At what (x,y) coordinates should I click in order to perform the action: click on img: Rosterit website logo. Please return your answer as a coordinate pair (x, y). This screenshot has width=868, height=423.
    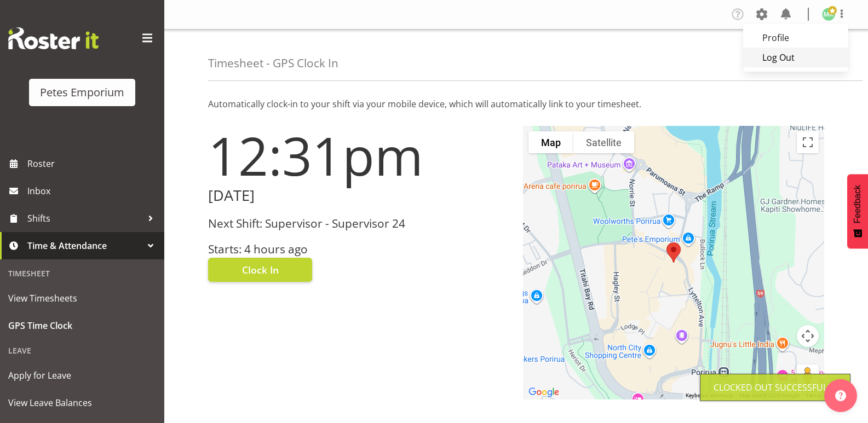
    Looking at the image, I should click on (53, 38).